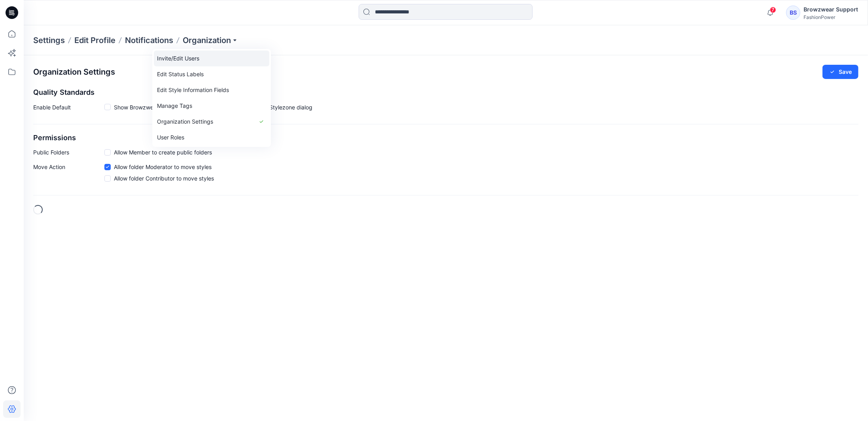 This screenshot has width=868, height=421. What do you see at coordinates (212, 106) in the screenshot?
I see `a: Manage Tags` at bounding box center [212, 106].